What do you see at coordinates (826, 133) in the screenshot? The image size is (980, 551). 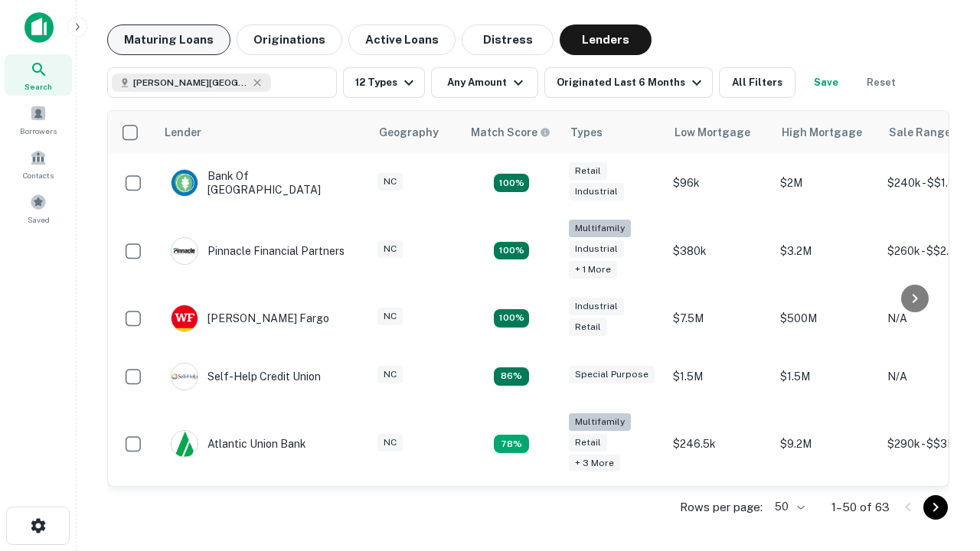 I see `th: High Mortgage` at bounding box center [826, 133].